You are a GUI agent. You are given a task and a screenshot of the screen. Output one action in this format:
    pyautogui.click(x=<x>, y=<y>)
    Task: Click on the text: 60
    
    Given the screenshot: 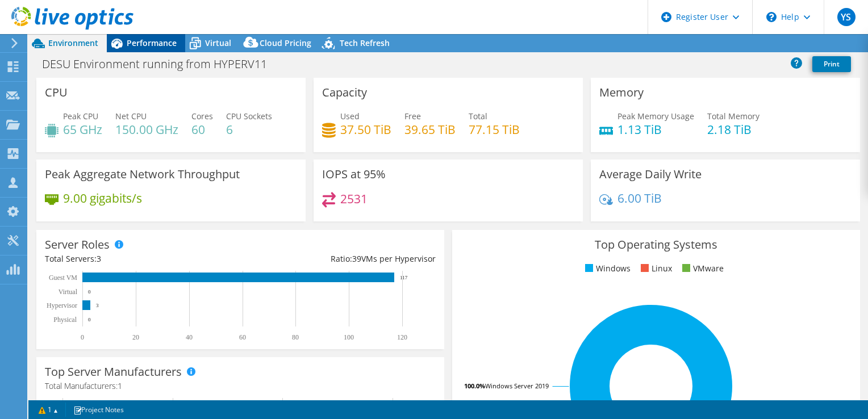 What is the action you would take?
    pyautogui.click(x=242, y=337)
    